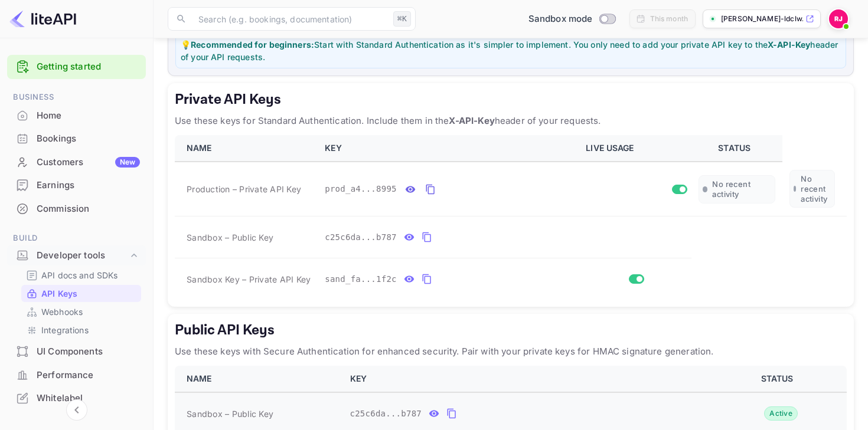 The image size is (868, 430). Describe the element at coordinates (781, 413) in the screenshot. I see `div: Active` at that location.